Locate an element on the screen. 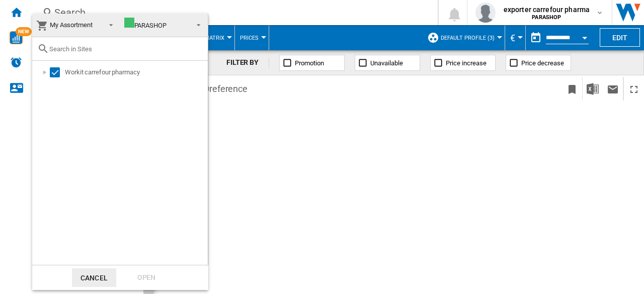 This screenshot has width=644, height=294. span: My Assortment is located at coordinates (71, 25).